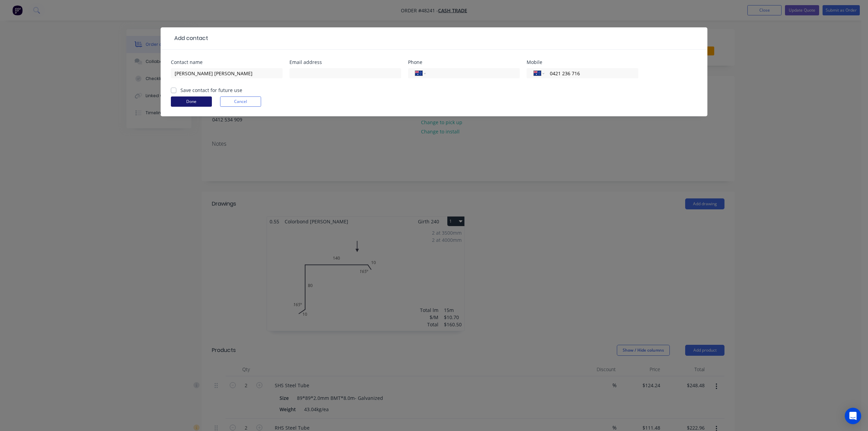 This screenshot has width=868, height=431. What do you see at coordinates (227, 62) in the screenshot?
I see `div: Contact name` at bounding box center [227, 62].